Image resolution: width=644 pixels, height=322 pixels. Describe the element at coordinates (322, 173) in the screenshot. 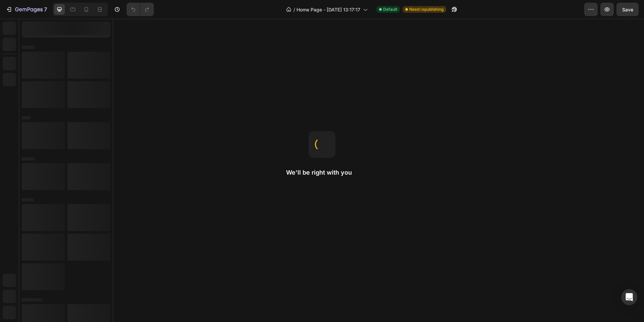

I see `h2: We'll be right with you` at that location.